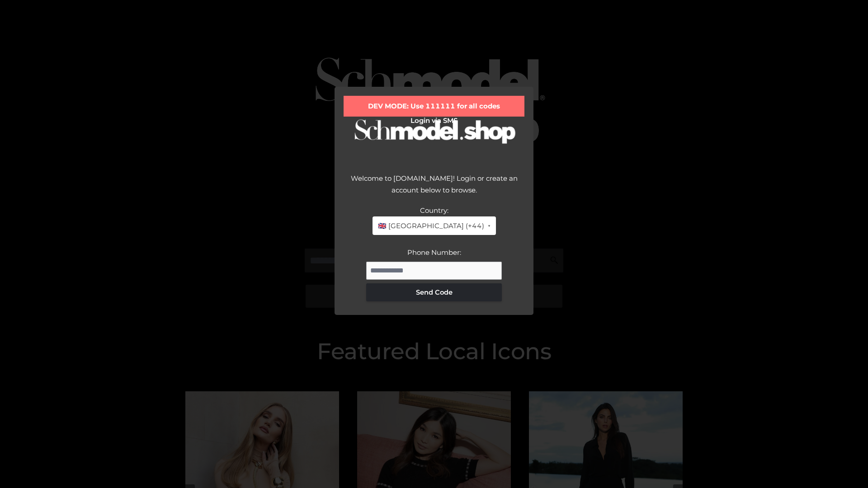  I want to click on div: DEV MODE: Use 111111 for all codes, so click(434, 106).